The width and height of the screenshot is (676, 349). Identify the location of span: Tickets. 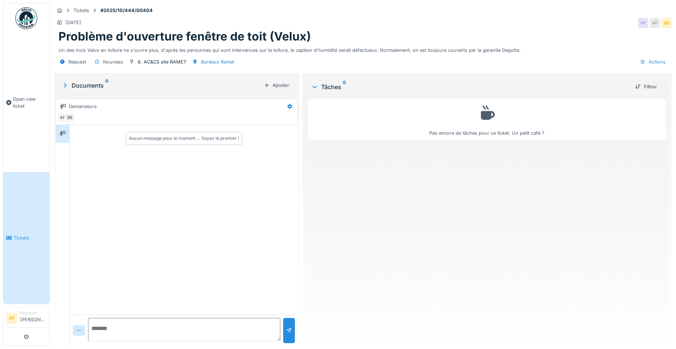
(30, 238).